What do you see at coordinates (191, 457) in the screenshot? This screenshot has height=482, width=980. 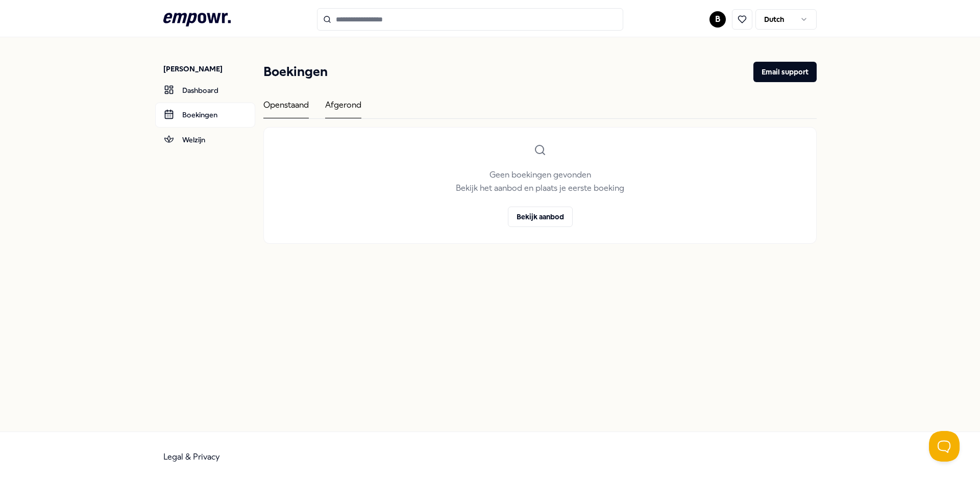 I see `a: Legal & Privacy` at bounding box center [191, 457].